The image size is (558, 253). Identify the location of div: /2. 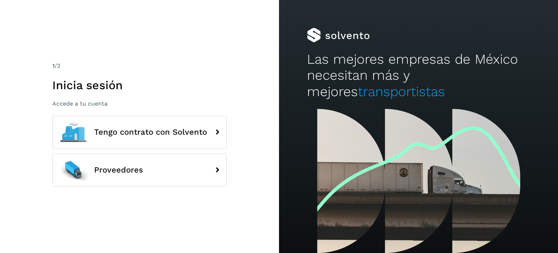
(140, 66).